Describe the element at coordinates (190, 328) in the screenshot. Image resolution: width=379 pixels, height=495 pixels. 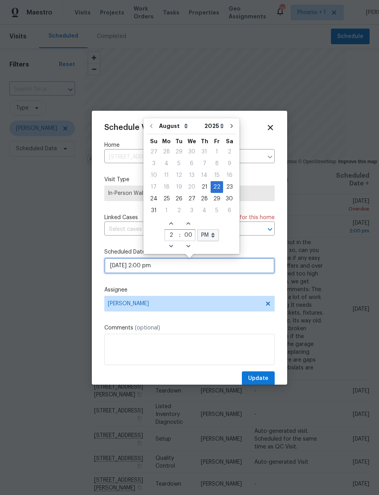
I see `label: Comments` at that location.